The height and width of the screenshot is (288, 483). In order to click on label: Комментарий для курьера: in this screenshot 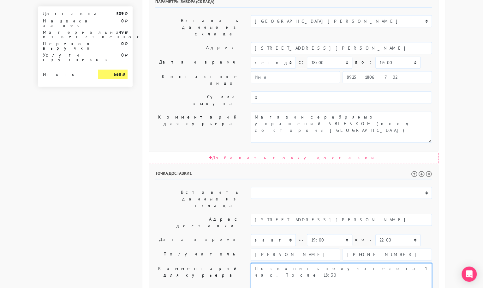, I will do `click(198, 127)`.